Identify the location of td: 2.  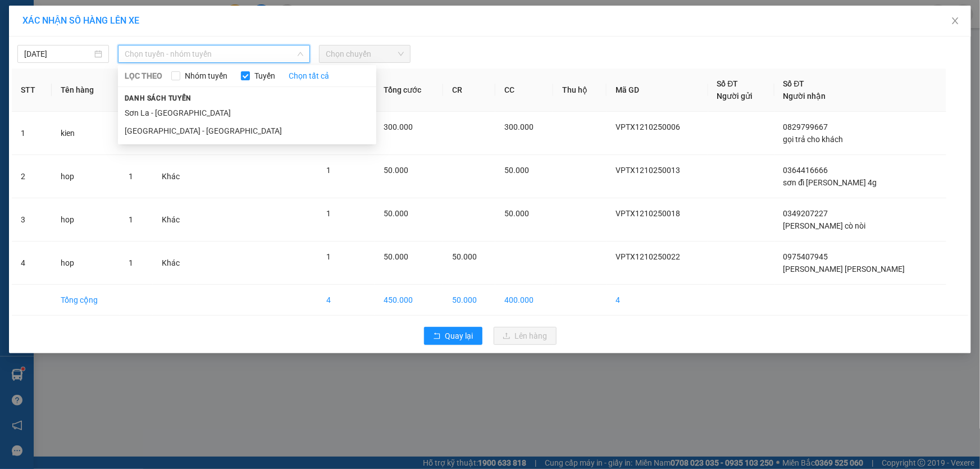
(32, 176).